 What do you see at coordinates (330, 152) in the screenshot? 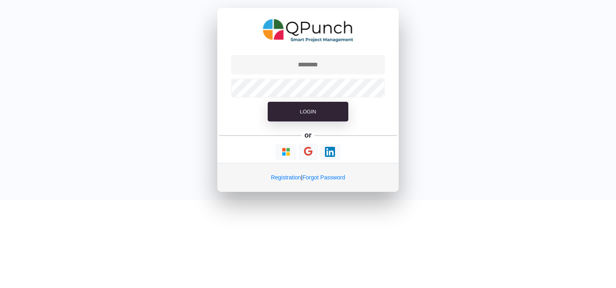
I see `button: Continue With LinkedIn` at bounding box center [330, 152].